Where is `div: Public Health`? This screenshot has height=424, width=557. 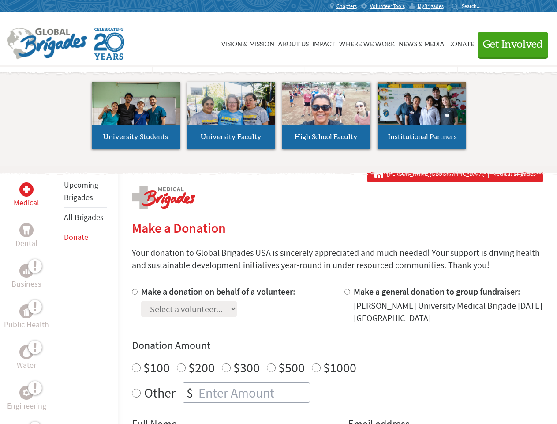
div: Public Health is located at coordinates (26, 311).